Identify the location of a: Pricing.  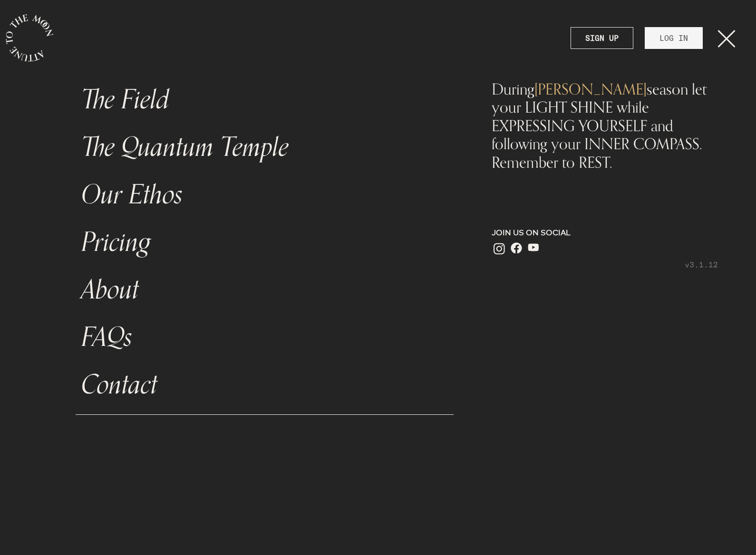
(265, 242).